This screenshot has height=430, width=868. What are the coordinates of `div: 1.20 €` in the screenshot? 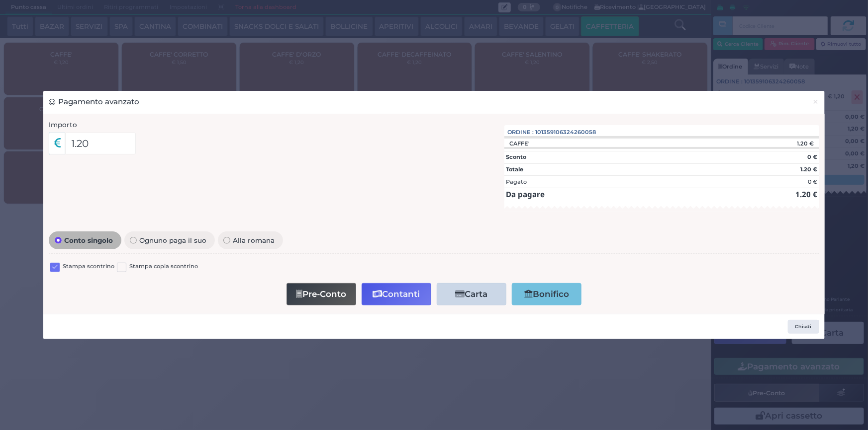 It's located at (780, 143).